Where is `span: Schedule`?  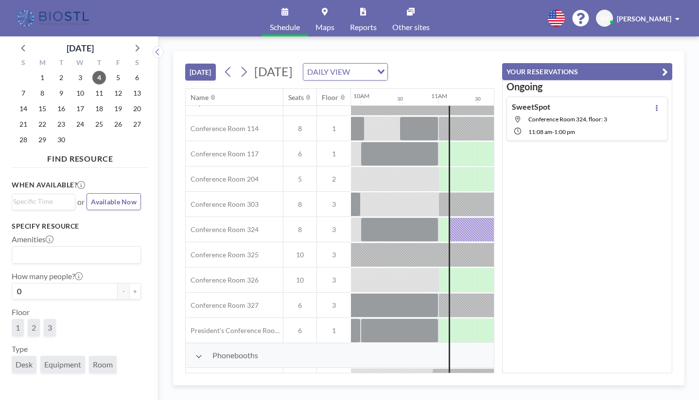
span: Schedule is located at coordinates (285, 27).